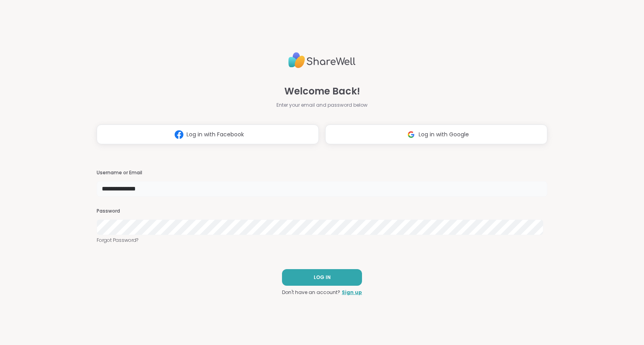  Describe the element at coordinates (311, 293) in the screenshot. I see `span: Don't have an account?` at that location.